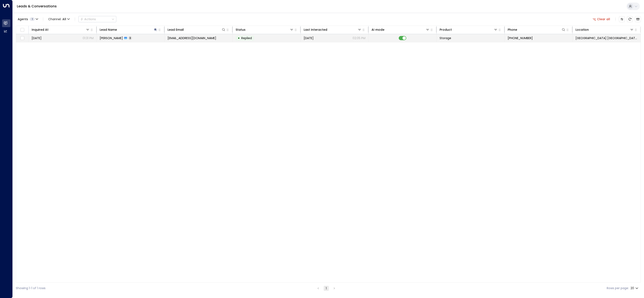  What do you see at coordinates (59, 19) in the screenshot?
I see `button: Channel:All` at bounding box center [59, 19].